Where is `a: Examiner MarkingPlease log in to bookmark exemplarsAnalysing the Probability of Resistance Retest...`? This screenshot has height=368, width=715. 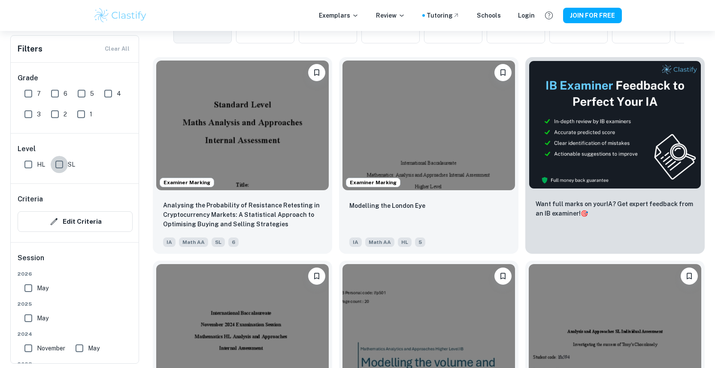
a: Examiner MarkingPlease log in to bookmark exemplarsAnalysing the Probability of Resistance Retest... is located at coordinates (243, 155).